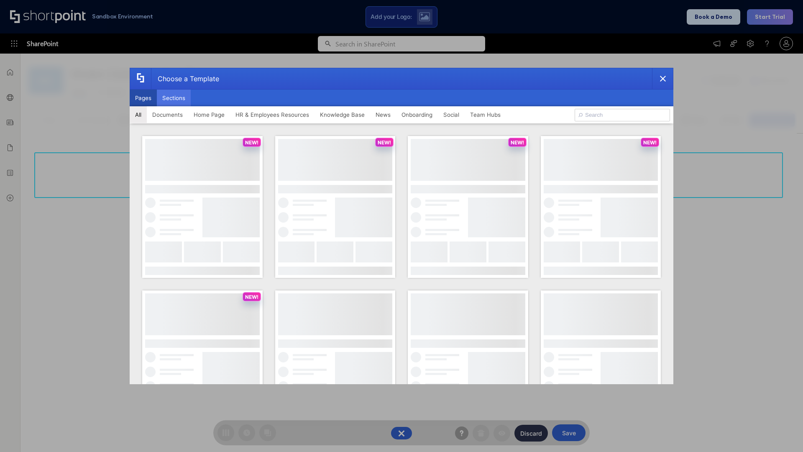  I want to click on button: Knowledge Base, so click(342, 115).